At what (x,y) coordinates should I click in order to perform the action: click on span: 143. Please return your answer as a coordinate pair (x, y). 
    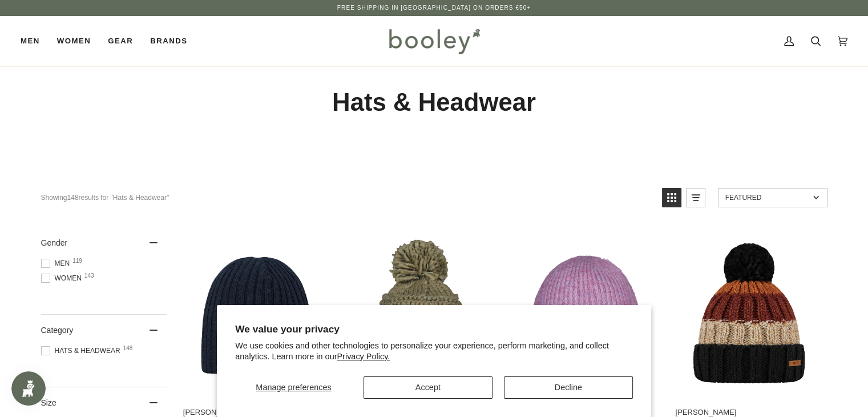
    Looking at the image, I should click on (89, 276).